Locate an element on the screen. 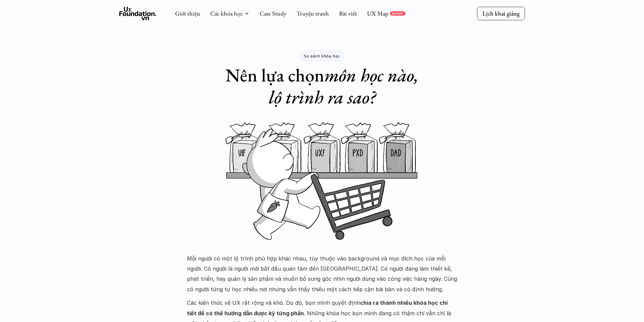  a: Lịch khai giảng is located at coordinates (501, 13).